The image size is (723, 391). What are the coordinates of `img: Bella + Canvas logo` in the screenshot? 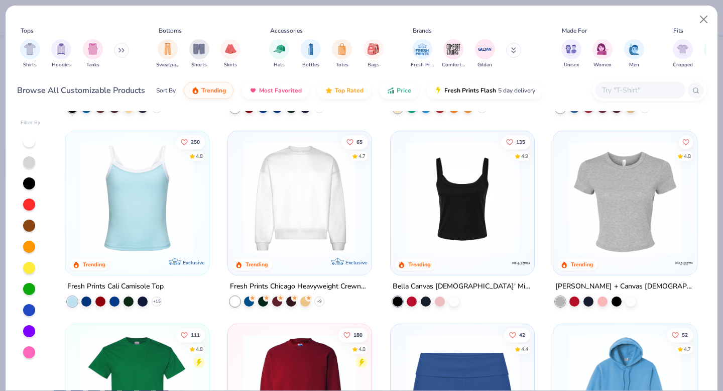 It's located at (683, 263).